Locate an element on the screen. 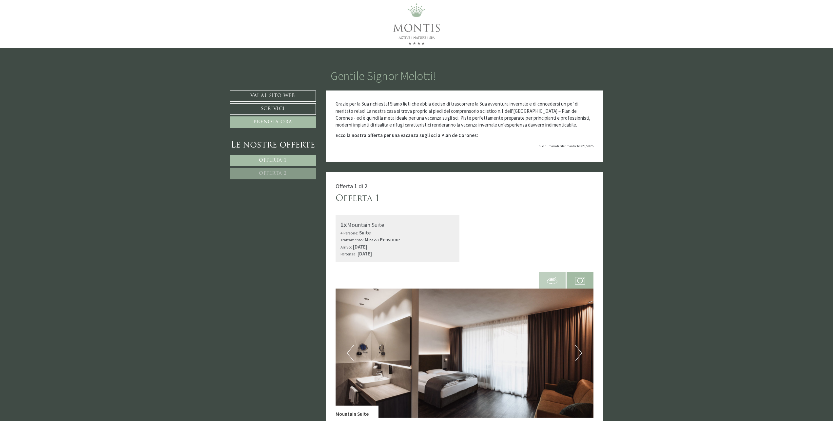 The width and height of the screenshot is (833, 421). button: Previous is located at coordinates (350, 353).